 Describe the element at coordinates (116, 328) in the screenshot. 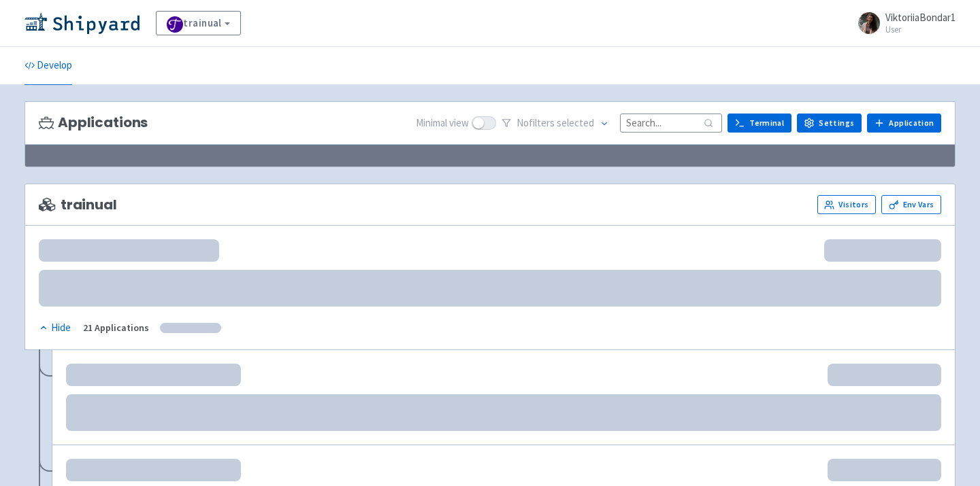

I see `div: 21 Applications` at that location.